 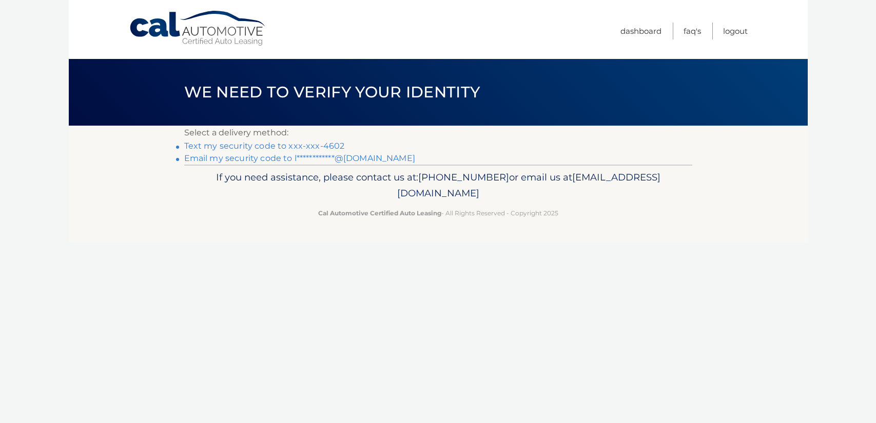 What do you see at coordinates (198, 28) in the screenshot?
I see `a: Cal Automotive` at bounding box center [198, 28].